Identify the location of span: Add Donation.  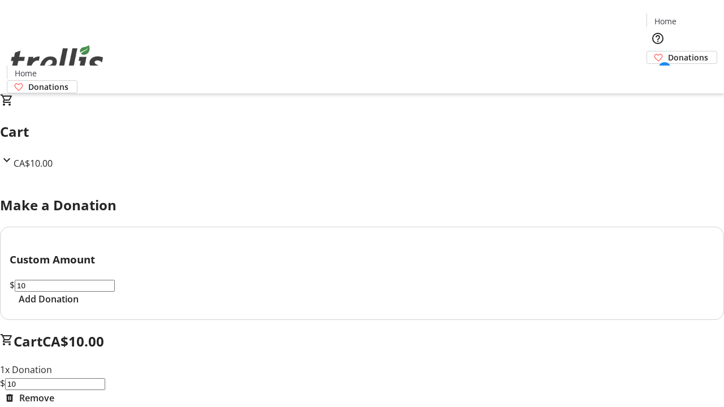
(49, 299).